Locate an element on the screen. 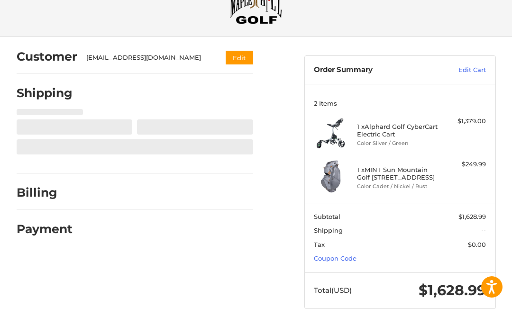  span: Shipping is located at coordinates (328, 231).